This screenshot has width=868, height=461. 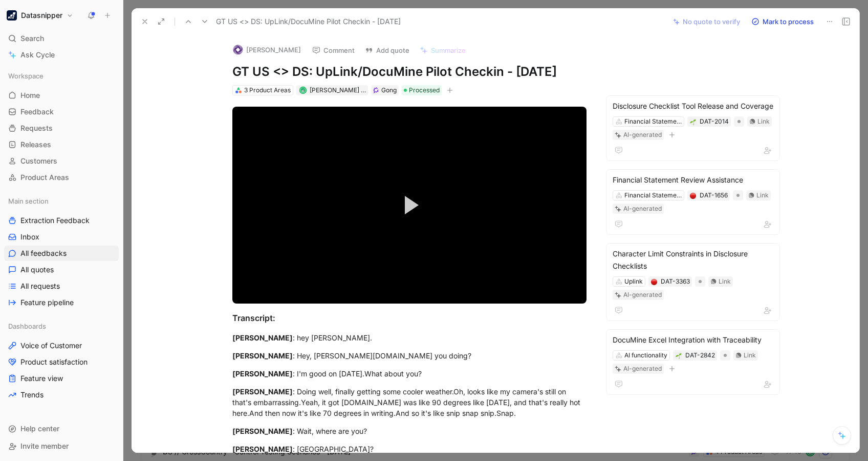 I want to click on span: Feature view, so click(x=42, y=378).